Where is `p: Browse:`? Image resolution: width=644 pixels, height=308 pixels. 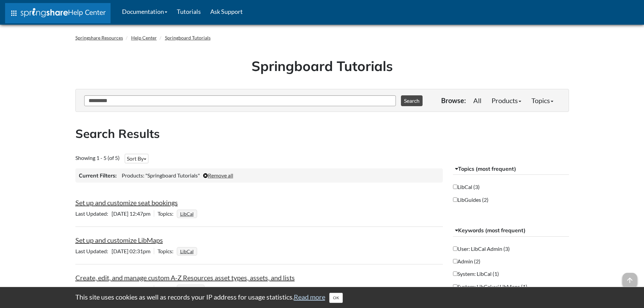
p: Browse: is located at coordinates (454, 101).